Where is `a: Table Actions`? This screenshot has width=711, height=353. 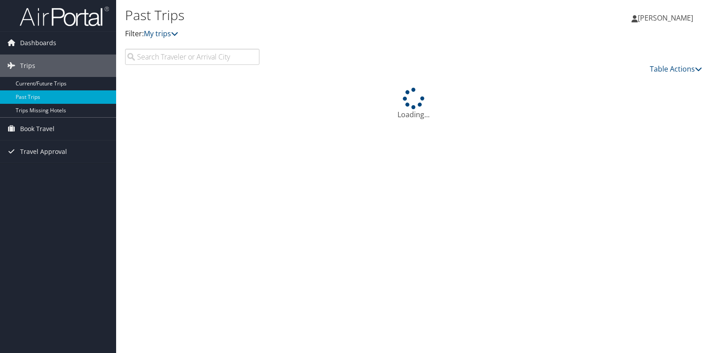
a: Table Actions is located at coordinates (676, 69).